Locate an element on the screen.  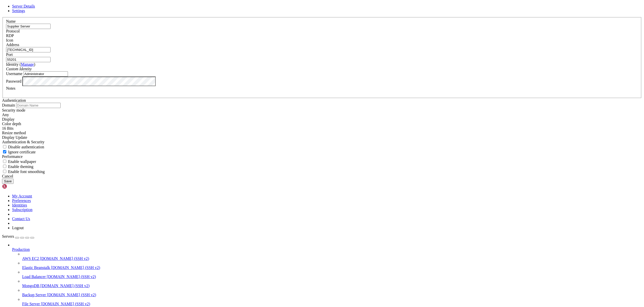
label: The color depth to request, in bits-per-pixel. is located at coordinates (12, 123).